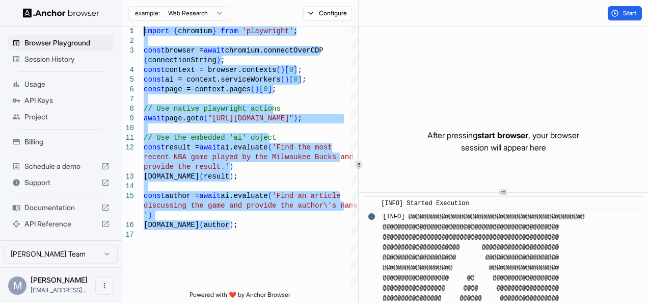 This screenshot has height=303, width=648. I want to click on div: Billing, so click(61, 142).